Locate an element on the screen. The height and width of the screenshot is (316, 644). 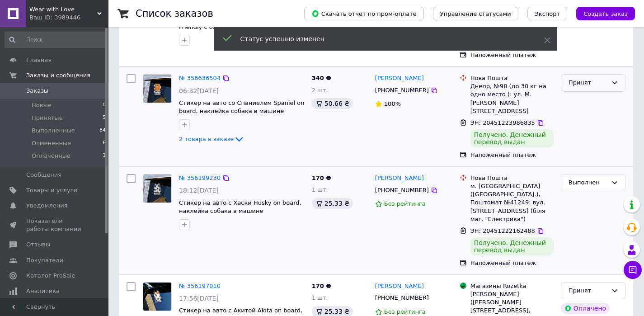
div: Магазины Rozetka is located at coordinates (512, 286).